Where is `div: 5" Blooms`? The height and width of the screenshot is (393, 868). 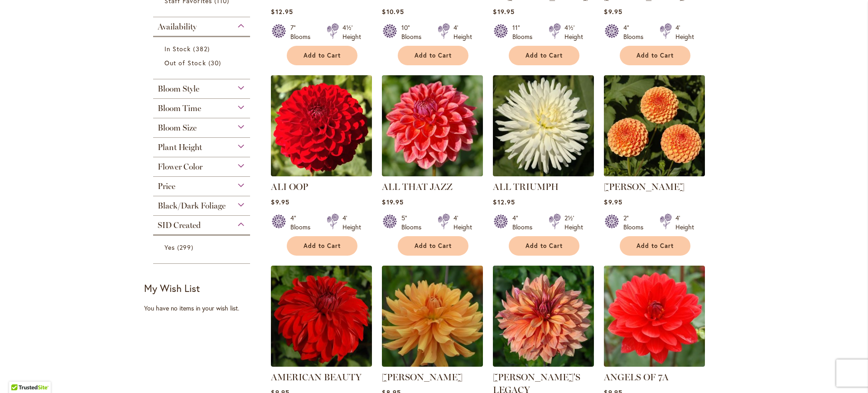
div: 5" Blooms is located at coordinates (414, 223).